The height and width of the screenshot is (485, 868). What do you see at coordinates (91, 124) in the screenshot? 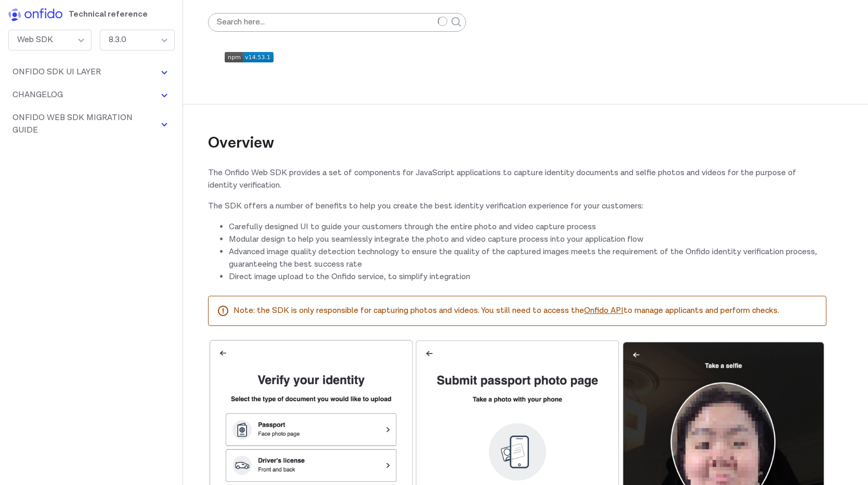
I see `button: Onfido Web SDK Migration Guide` at bounding box center [91, 124].